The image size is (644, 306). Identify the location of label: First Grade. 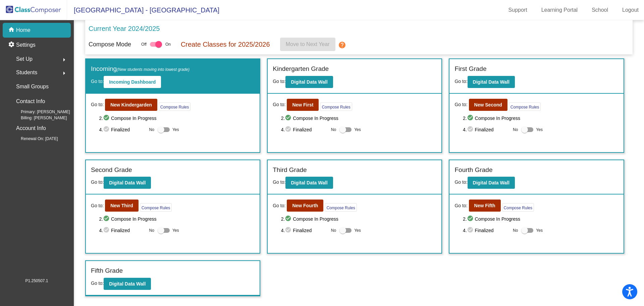
(470, 69).